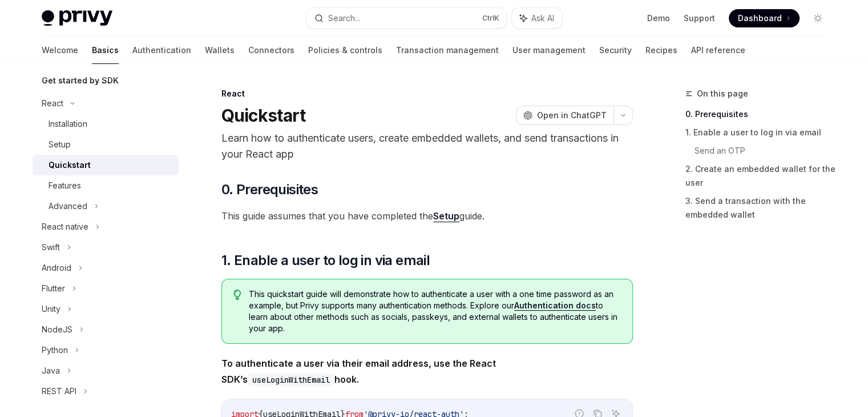 The height and width of the screenshot is (417, 868). I want to click on a: Features, so click(106, 185).